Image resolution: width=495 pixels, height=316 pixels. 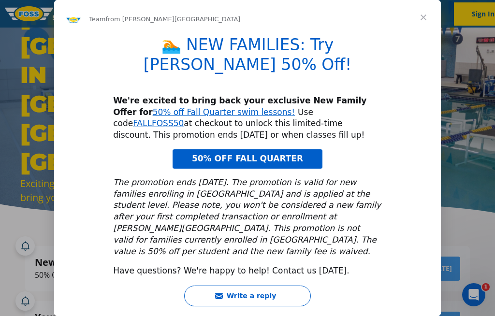 I want to click on b: ✅ Make-Up Lessons Available This Fall!, so click(x=102, y=11).